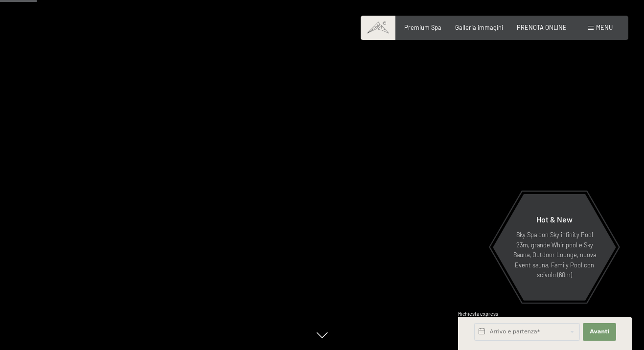  I want to click on a: Hot & New Sky Spa con Sky infinity Pool 23m, grande Whirlpool e Sky Sauna, Outdoor Lounge, nuova ..., so click(555, 248).